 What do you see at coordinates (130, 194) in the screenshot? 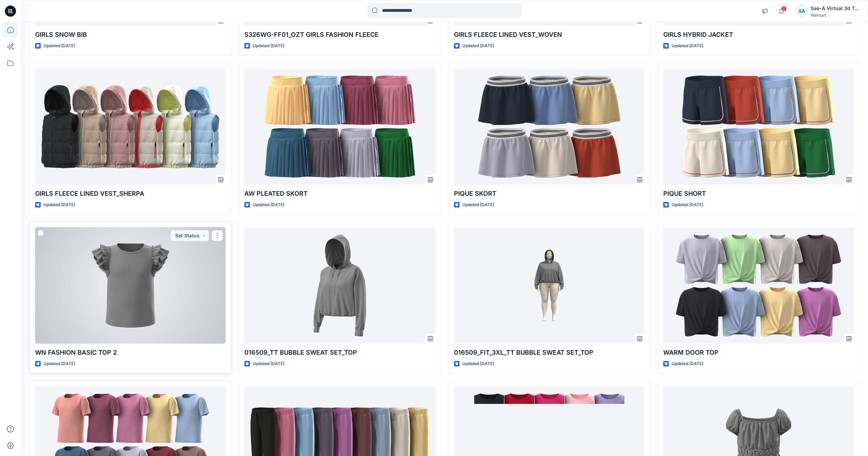
I see `p: GIRLS FLEECE LINED VEST_SHERPA` at bounding box center [130, 194].